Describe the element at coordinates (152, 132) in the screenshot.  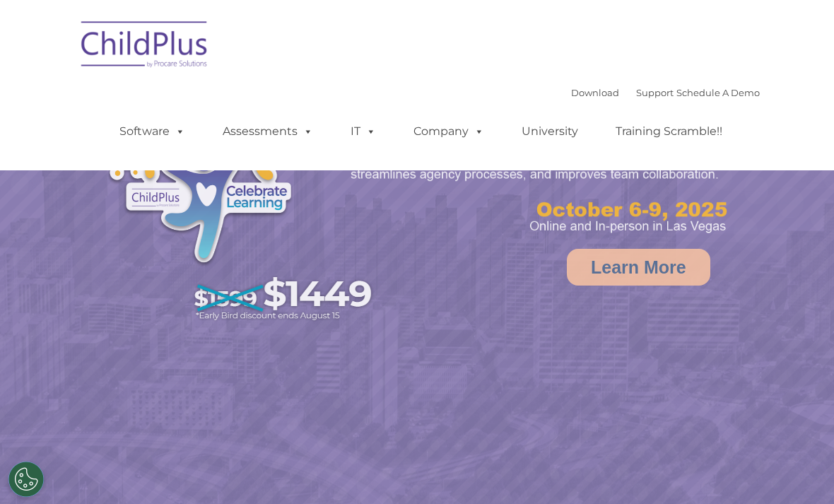
I see `a: Software` at that location.